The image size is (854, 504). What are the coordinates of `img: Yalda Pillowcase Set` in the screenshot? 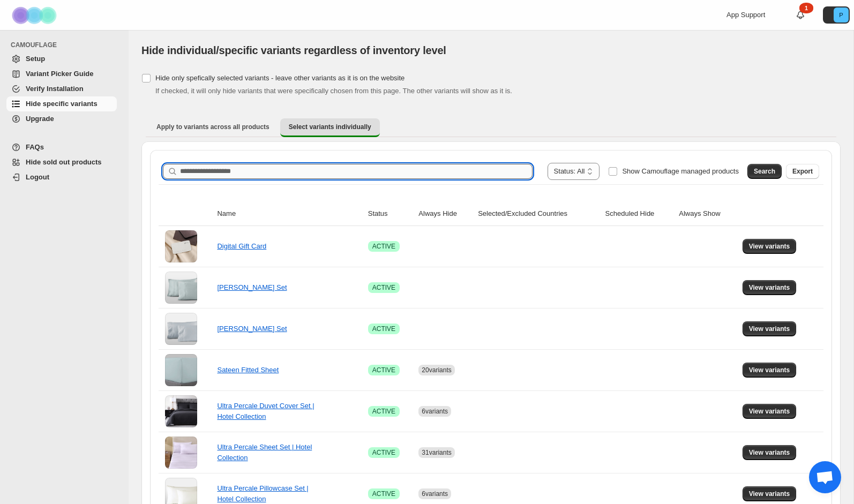 It's located at (181, 287).